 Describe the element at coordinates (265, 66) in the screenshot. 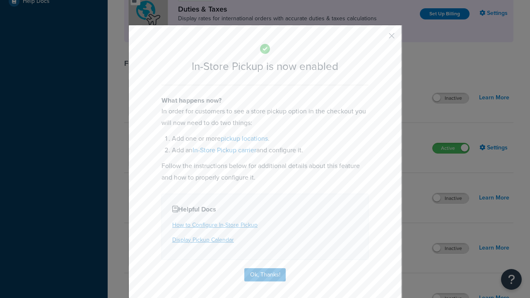

I see `h2: In-Store Pickup is now enabled` at that location.